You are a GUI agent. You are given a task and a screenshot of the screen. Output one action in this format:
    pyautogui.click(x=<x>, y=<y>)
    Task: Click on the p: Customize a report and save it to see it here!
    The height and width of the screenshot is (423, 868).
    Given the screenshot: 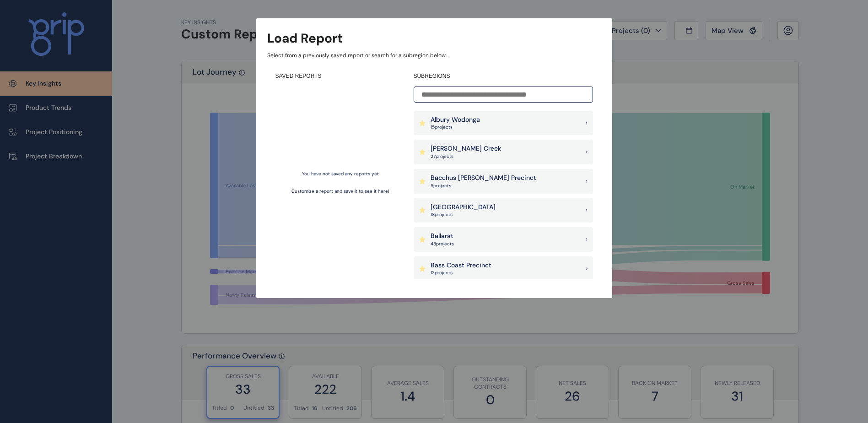 What is the action you would take?
    pyautogui.click(x=340, y=191)
    